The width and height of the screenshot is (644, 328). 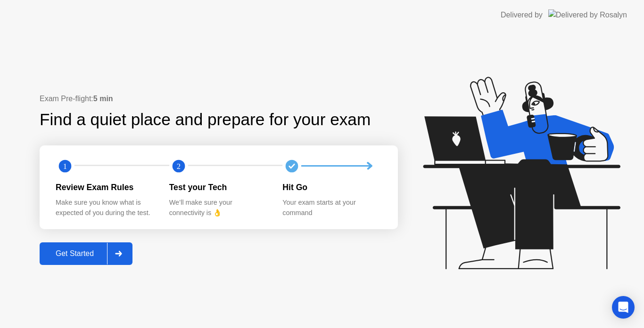 I want to click on div: We’ll make sure your connectivity is 👌, so click(x=218, y=207).